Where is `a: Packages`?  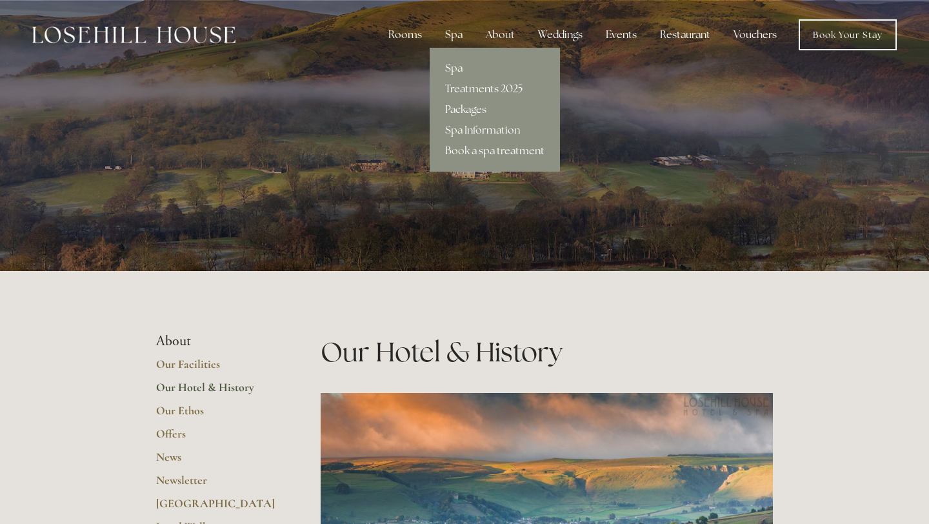
a: Packages is located at coordinates (495, 110).